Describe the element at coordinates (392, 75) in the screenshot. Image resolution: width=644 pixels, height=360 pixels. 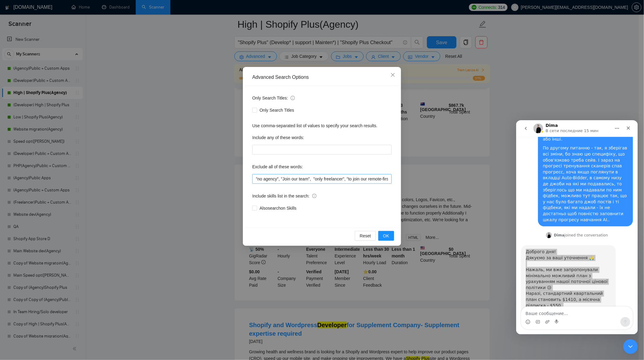
I see `button: Close` at that location.